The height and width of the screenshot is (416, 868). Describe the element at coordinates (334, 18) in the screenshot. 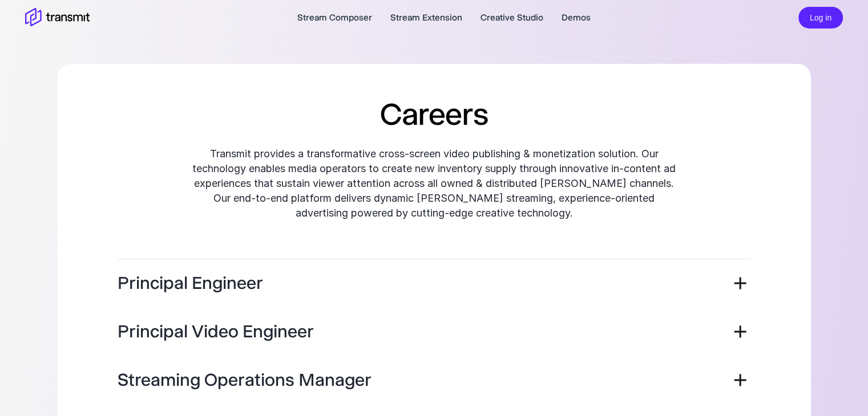

I see `a: Stream Composer` at that location.